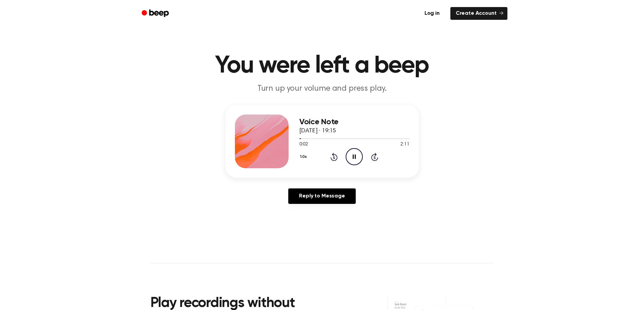 The image size is (644, 310). Describe the element at coordinates (322, 66) in the screenshot. I see `h1: You were left a beep` at that location.